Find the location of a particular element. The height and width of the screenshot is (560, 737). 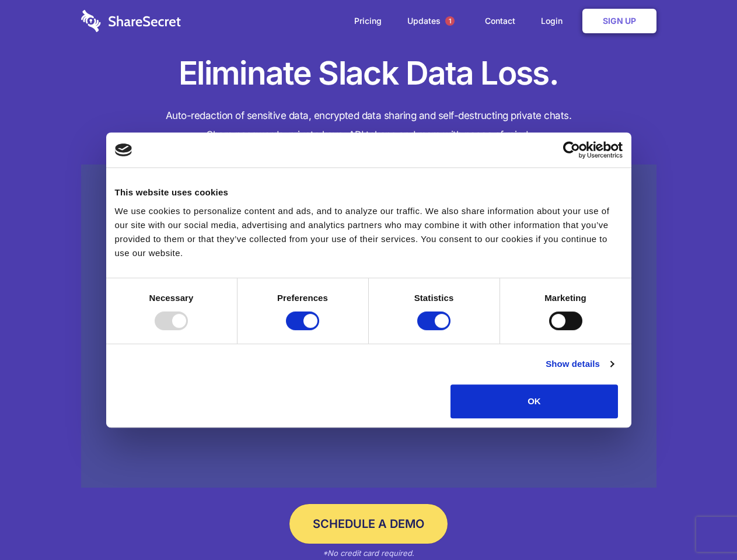

em: *No credit card required. is located at coordinates (368, 553).